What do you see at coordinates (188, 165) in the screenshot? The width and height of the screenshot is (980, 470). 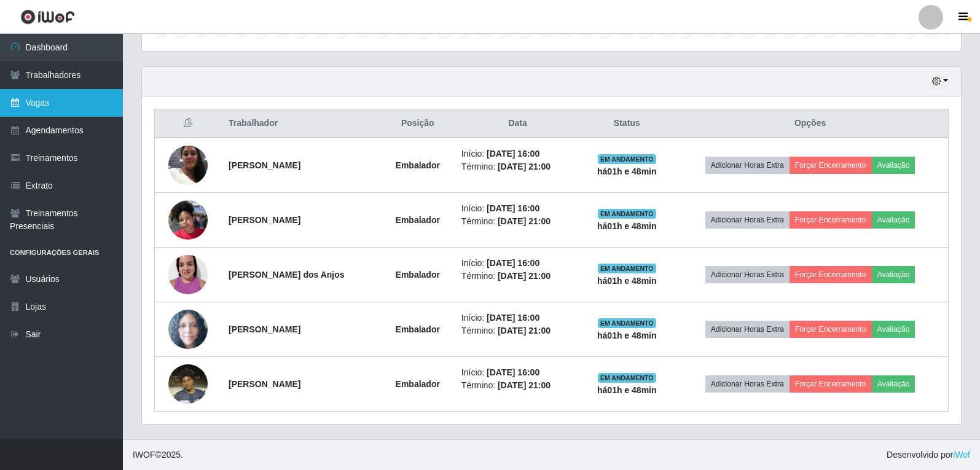 I see `img: 1699491283737.jpeg` at bounding box center [188, 165].